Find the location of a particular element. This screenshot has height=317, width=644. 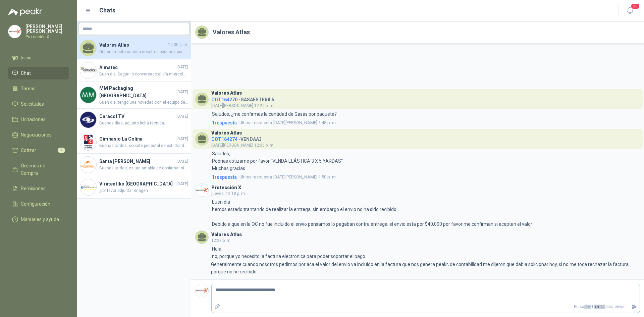

p: Saludos, ¿me confirmas la cantidad de Gasas por paquete? is located at coordinates (275, 114).